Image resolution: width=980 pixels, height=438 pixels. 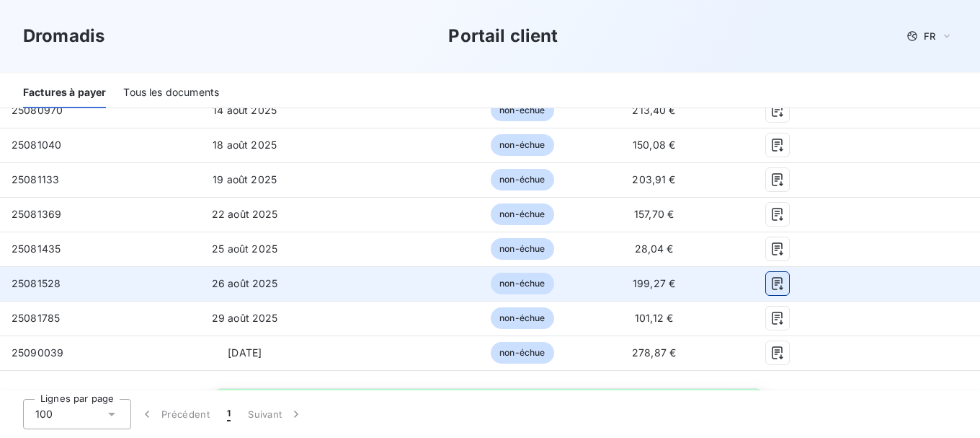 I want to click on span: 25081528, so click(x=36, y=283).